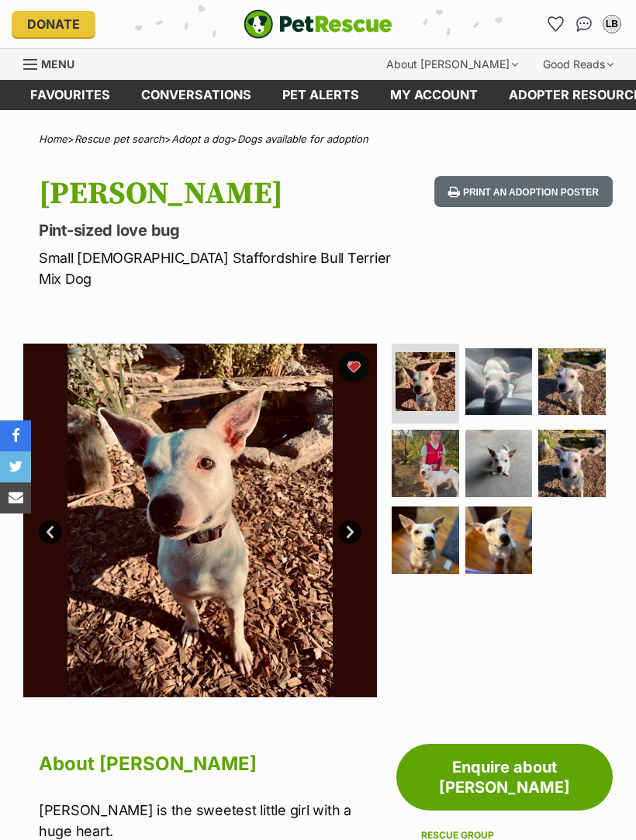 Image resolution: width=636 pixels, height=840 pixels. I want to click on a: Adopt a dog, so click(201, 139).